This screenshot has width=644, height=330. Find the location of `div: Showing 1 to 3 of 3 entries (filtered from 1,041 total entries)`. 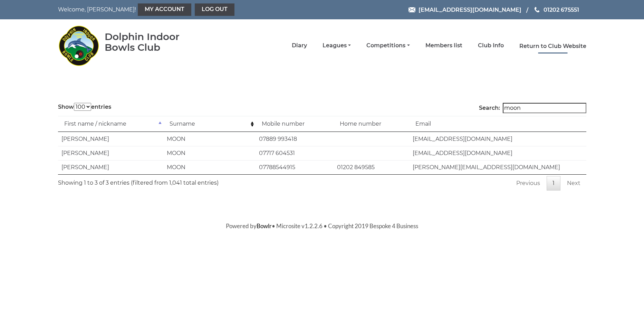

div: Showing 1 to 3 of 3 entries (filtered from 1,041 total entries) is located at coordinates (138, 181).